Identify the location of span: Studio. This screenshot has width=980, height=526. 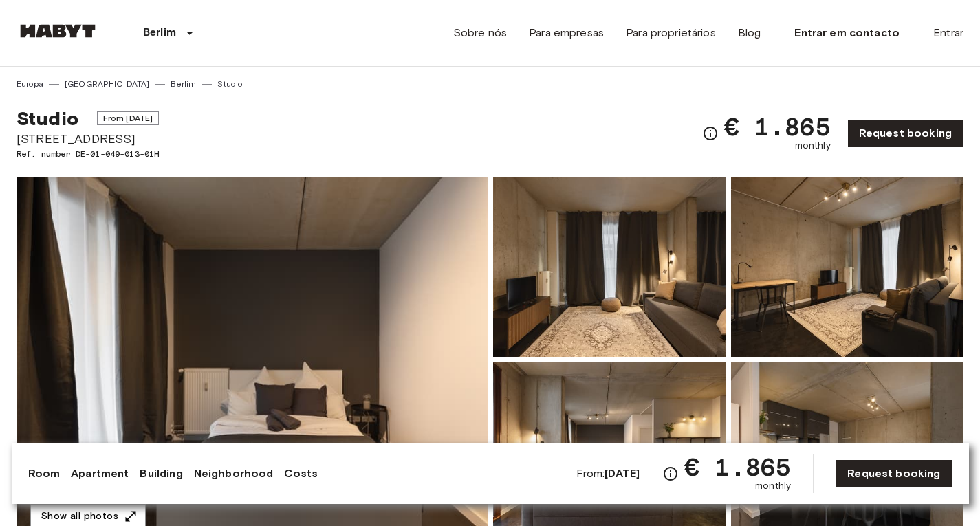
(48, 119).